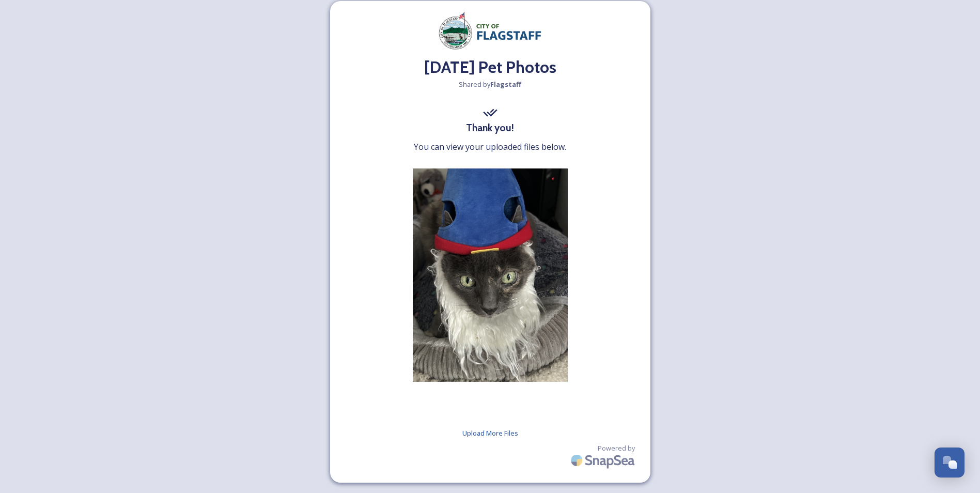  Describe the element at coordinates (490, 275) in the screenshot. I see `img: ext_1760475068.331194_andrea.armstrong@flagstaffaz.gov-kitty.jpg` at that location.